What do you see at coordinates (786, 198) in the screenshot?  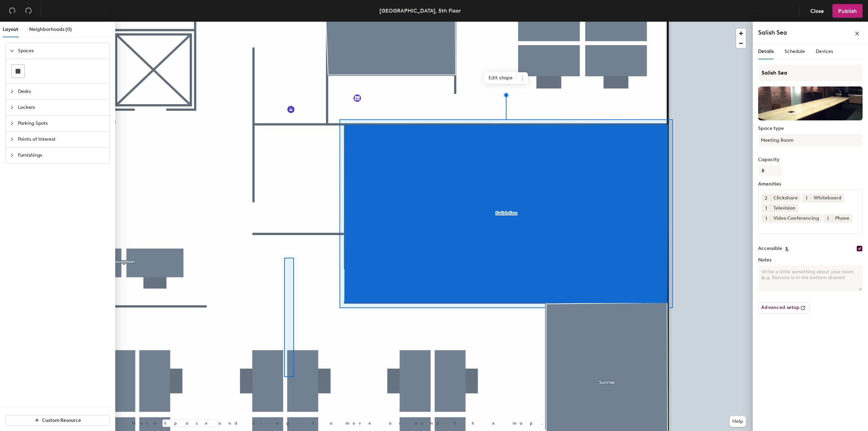 I see `div: Clickshare` at bounding box center [786, 198].